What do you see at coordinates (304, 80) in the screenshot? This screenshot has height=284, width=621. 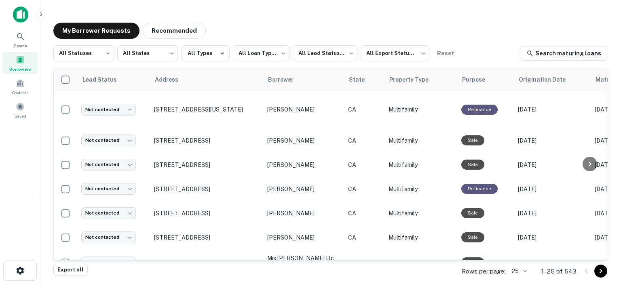 I see `th: Borrower` at bounding box center [304, 80].